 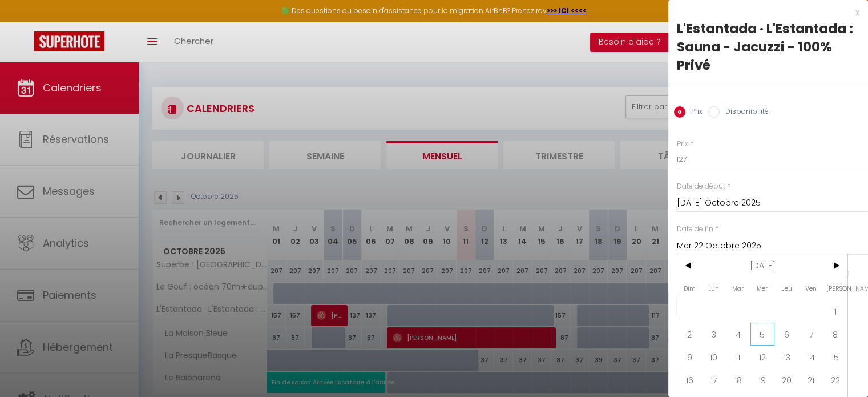 What do you see at coordinates (811, 357) in the screenshot?
I see `span: 14` at bounding box center [811, 357].